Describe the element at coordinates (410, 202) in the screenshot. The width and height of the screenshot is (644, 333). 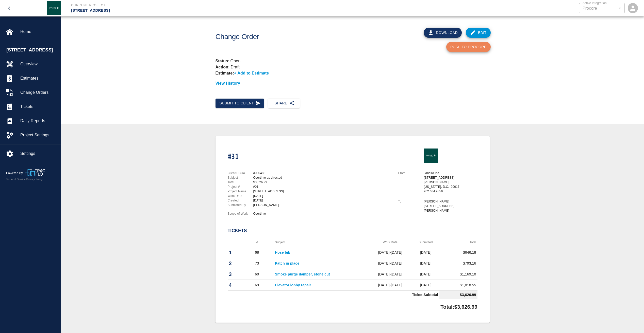
I see `p: To` at that location.